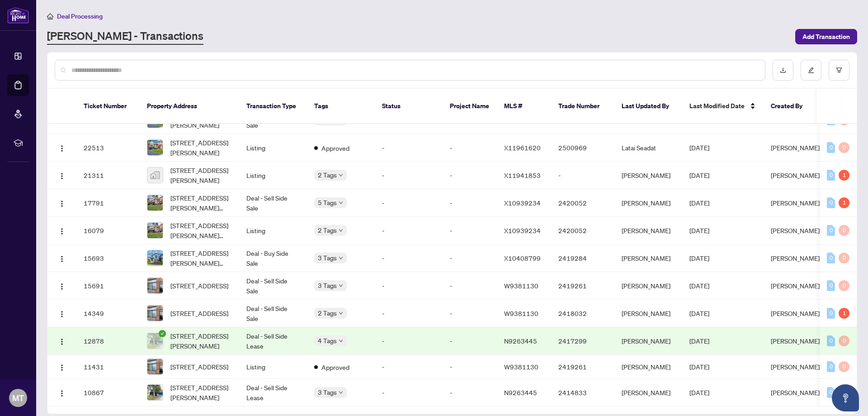 The height and width of the screenshot is (416, 868). I want to click on td: 14349, so click(108, 313).